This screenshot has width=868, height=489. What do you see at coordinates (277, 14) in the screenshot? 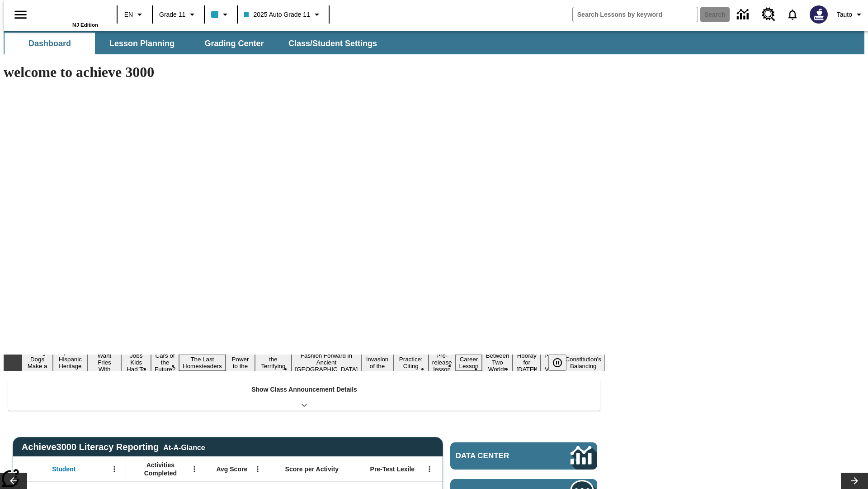
I see `span: 2025 Auto Grade 11` at bounding box center [277, 14].